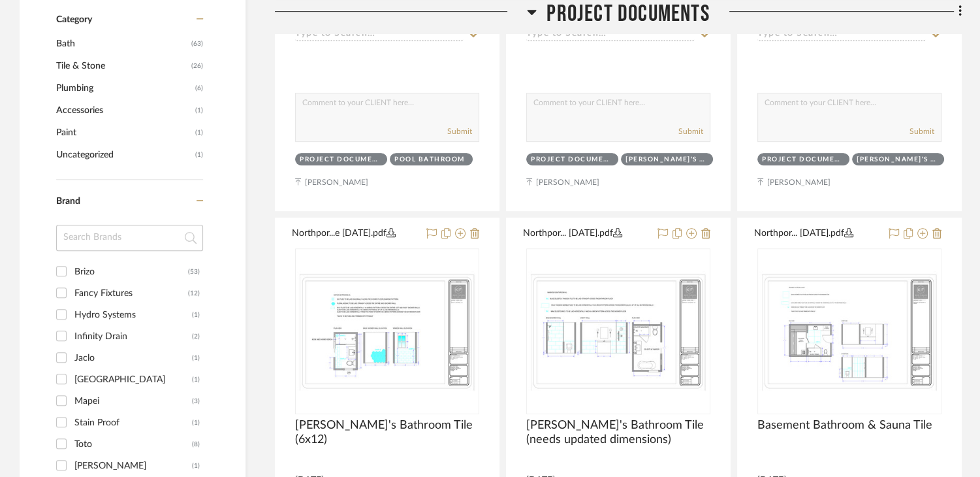 This screenshot has height=477, width=980. Describe the element at coordinates (196, 444) in the screenshot. I see `div: (8)` at that location.